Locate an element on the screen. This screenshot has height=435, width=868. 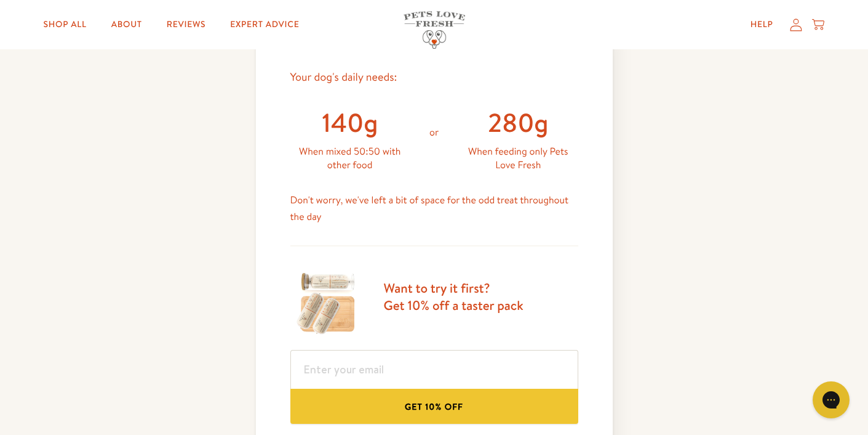
p: When mixed 50:50 with other food is located at coordinates (350, 158).